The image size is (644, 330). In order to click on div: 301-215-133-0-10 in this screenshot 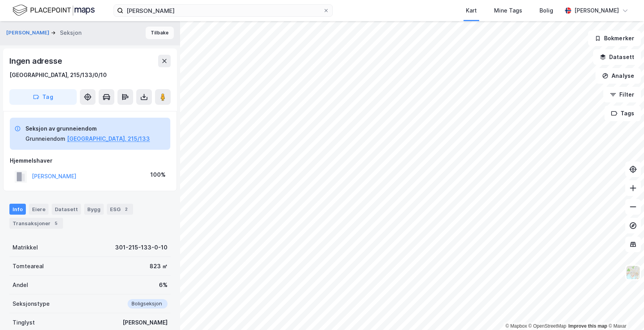, I will do `click(141, 248)`.